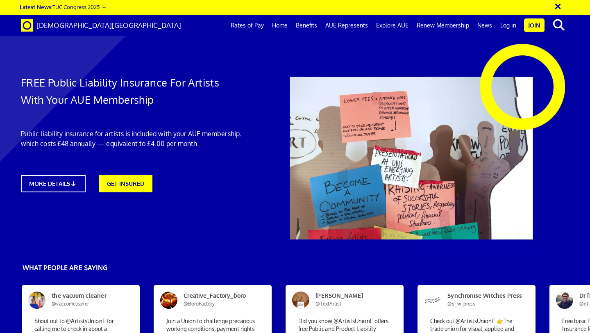 Image resolution: width=590 pixels, height=333 pixels. Describe the element at coordinates (461, 303) in the screenshot. I see `span: @s_w_press` at that location.